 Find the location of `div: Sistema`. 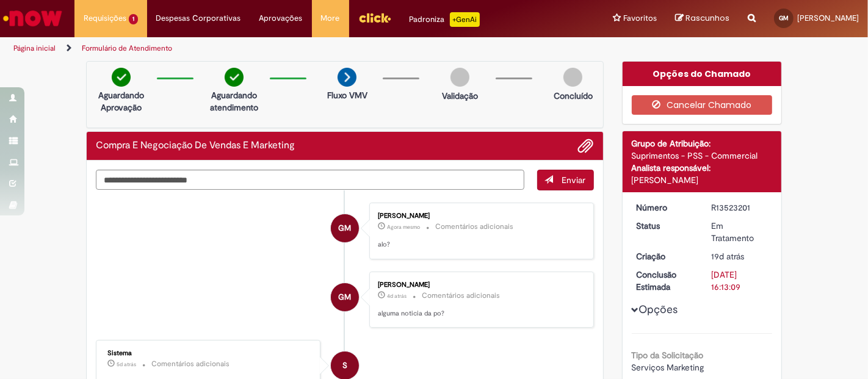

div: Sistema is located at coordinates (209, 353).